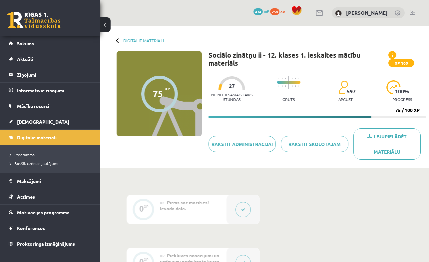 The image size is (429, 262). I want to click on img: Sigita Onufrijeva, so click(339, 13).